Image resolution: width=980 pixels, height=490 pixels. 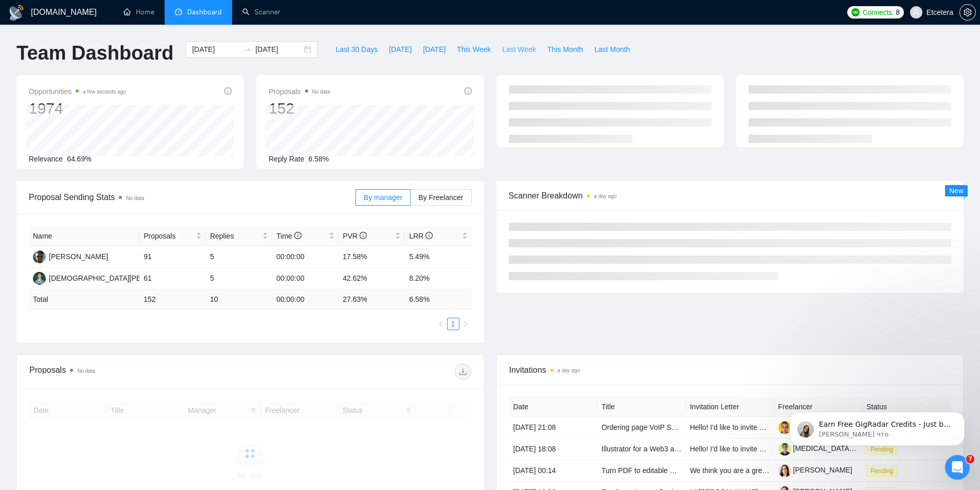 What do you see at coordinates (651, 470) in the screenshot?
I see `a: Turn PDF to editable Word File` at bounding box center [651, 470].